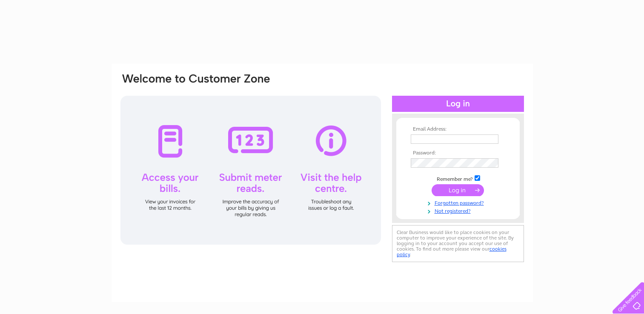 The width and height of the screenshot is (644, 314). Describe the element at coordinates (452, 251) in the screenshot. I see `a: cookies policy` at that location.